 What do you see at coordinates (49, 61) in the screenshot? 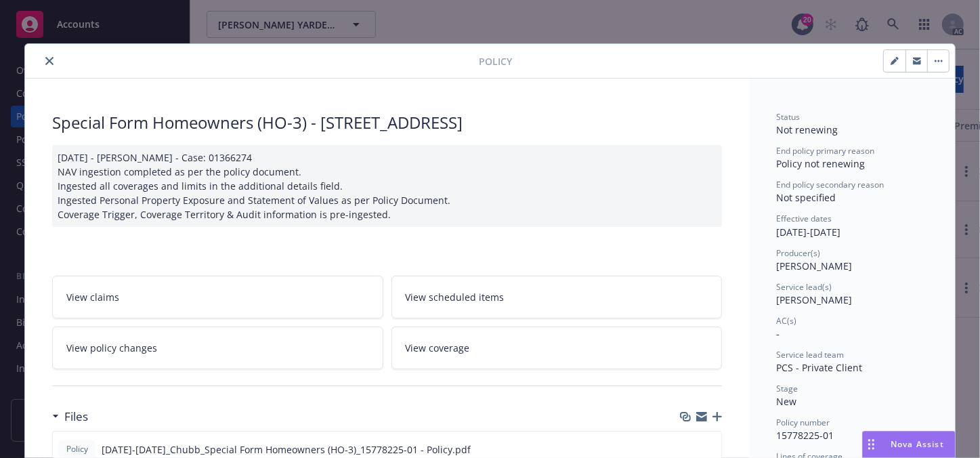
I see `button: close` at bounding box center [49, 61].